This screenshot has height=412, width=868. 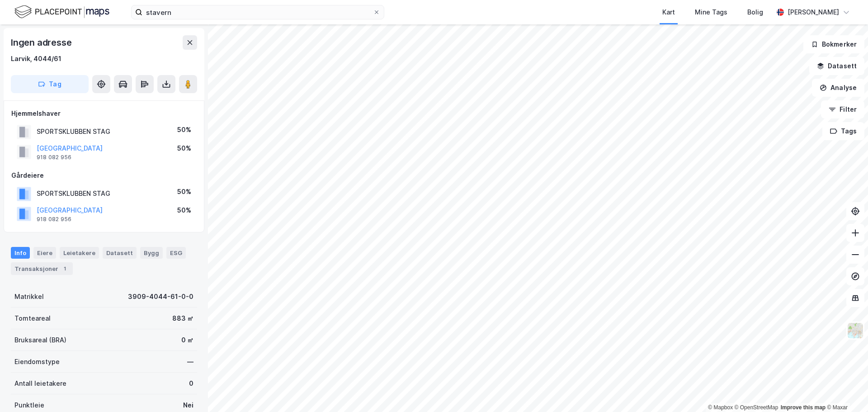 I want to click on a: OpenStreetMap, so click(x=756, y=407).